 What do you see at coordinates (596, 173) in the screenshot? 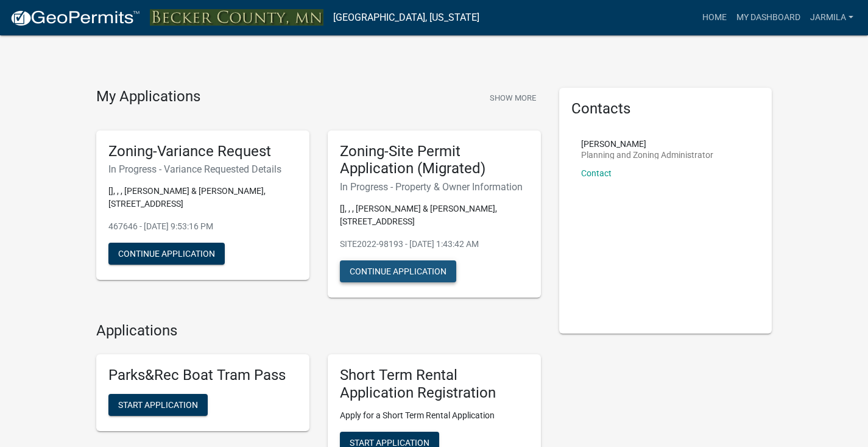
I see `a: Contact` at bounding box center [596, 173].